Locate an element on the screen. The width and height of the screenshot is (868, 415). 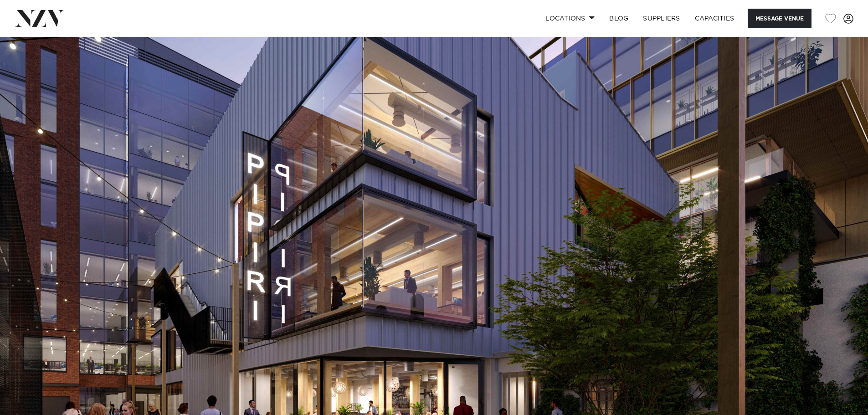
button: Message Venue is located at coordinates (780, 18).